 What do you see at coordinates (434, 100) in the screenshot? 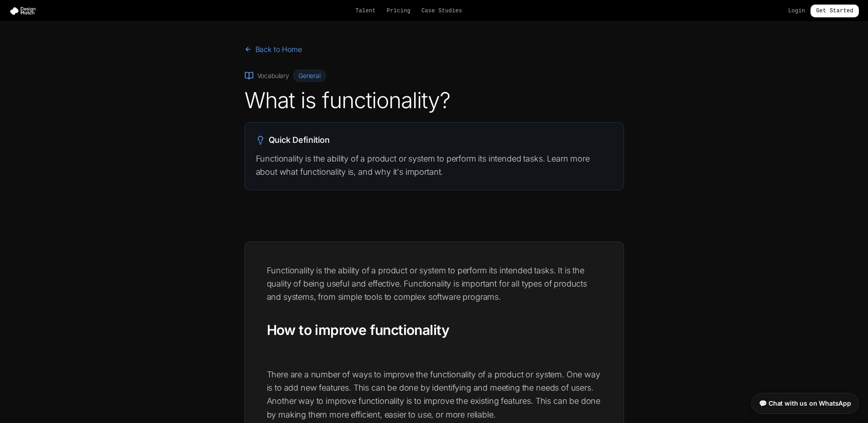
I see `h1: What is functionality?` at bounding box center [434, 100].